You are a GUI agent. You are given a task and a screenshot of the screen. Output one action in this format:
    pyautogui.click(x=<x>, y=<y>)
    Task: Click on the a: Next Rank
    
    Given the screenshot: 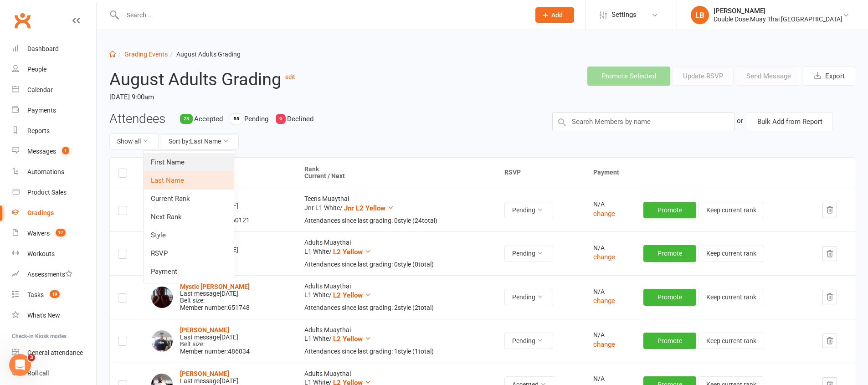 What is the action you would take?
    pyautogui.click(x=188, y=217)
    